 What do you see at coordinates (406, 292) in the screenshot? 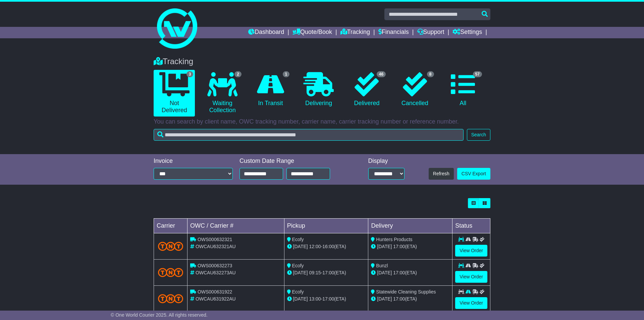
I see `span: Statewide Cleaning Supplies` at bounding box center [406, 292].